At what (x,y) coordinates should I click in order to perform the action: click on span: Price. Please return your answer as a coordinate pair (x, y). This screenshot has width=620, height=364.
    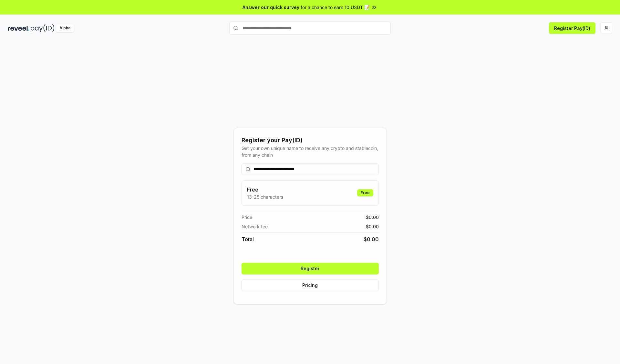
    Looking at the image, I should click on (247, 217).